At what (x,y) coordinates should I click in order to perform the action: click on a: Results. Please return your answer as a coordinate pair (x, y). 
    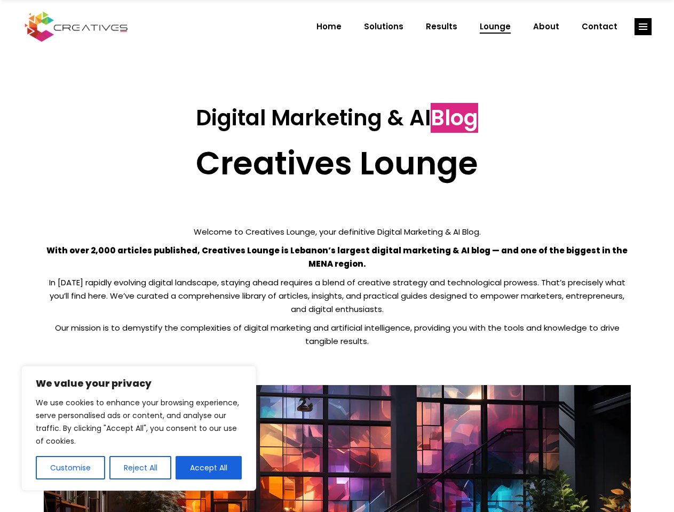
    Looking at the image, I should click on (441, 27).